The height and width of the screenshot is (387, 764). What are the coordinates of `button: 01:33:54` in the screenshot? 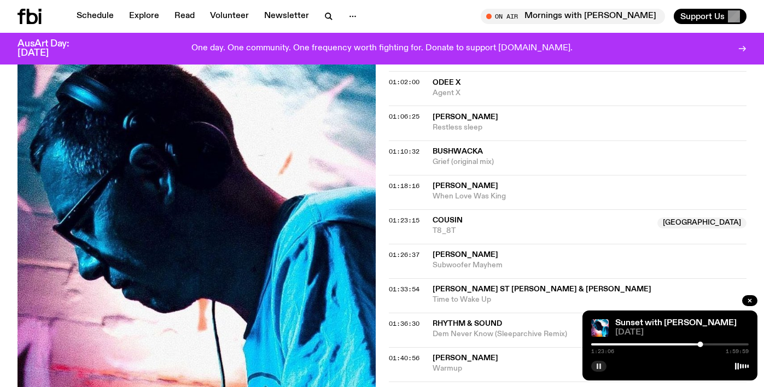 It's located at (404, 289).